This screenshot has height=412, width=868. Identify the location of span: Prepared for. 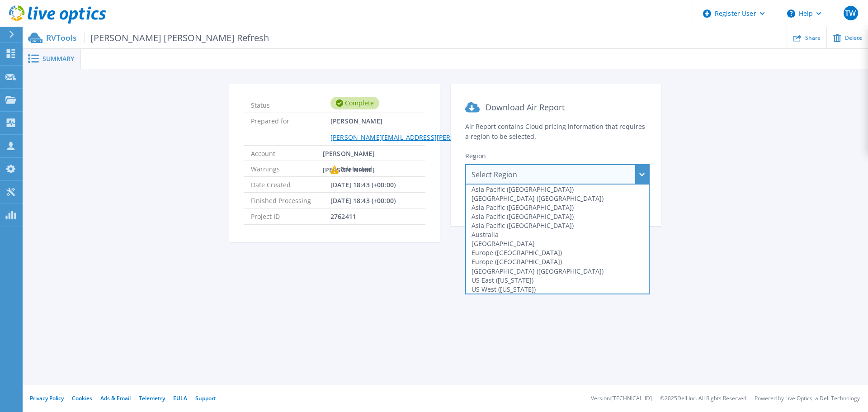
(291, 129).